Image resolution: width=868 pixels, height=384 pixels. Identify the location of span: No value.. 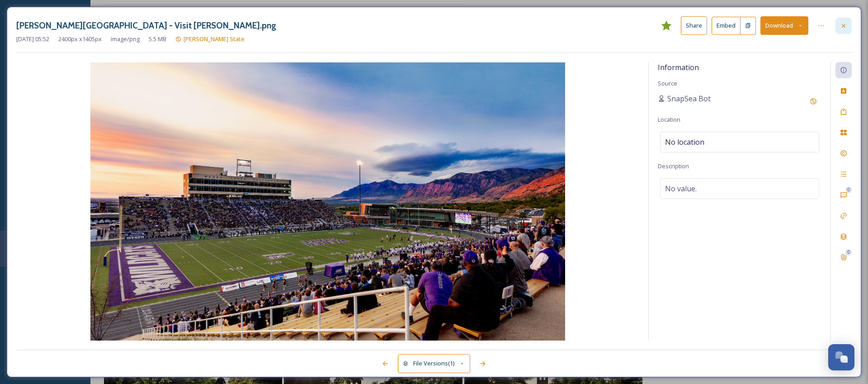
(681, 189).